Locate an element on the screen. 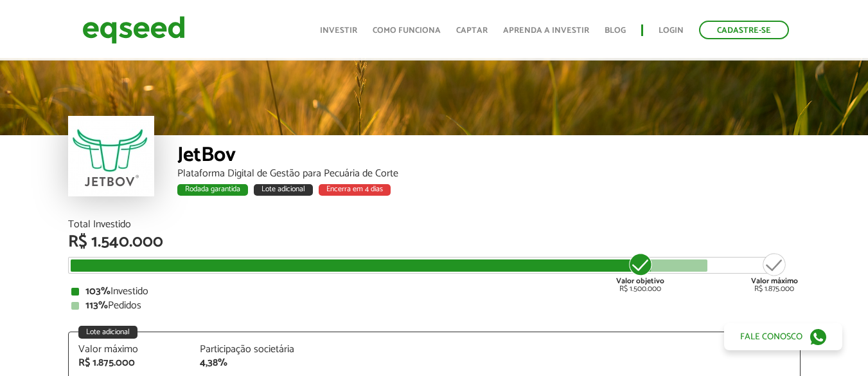 Image resolution: width=868 pixels, height=376 pixels. a: Login is located at coordinates (671, 30).